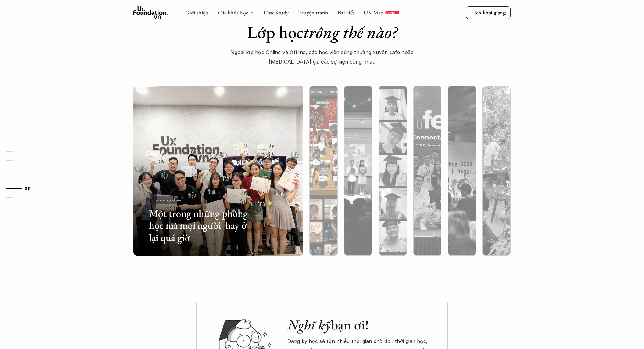  I want to click on a: Case Study, so click(276, 12).